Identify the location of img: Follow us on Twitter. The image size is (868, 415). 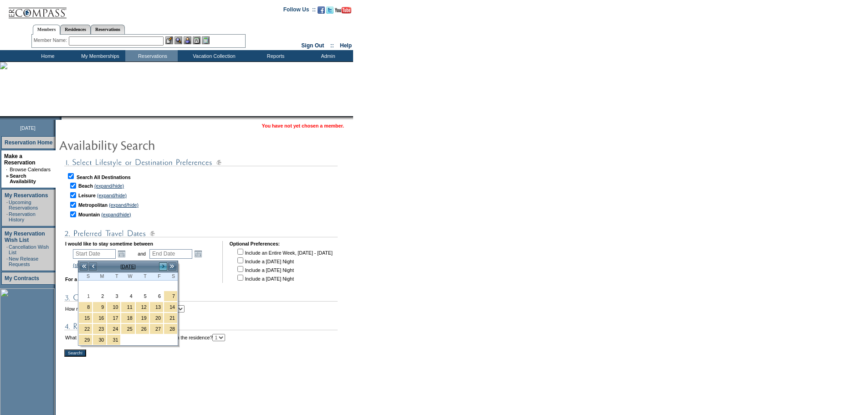
(330, 10).